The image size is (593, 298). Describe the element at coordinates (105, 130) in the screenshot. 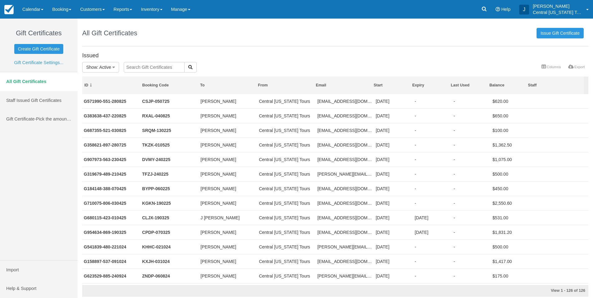

I see `a: G687355-521-030825` at that location.